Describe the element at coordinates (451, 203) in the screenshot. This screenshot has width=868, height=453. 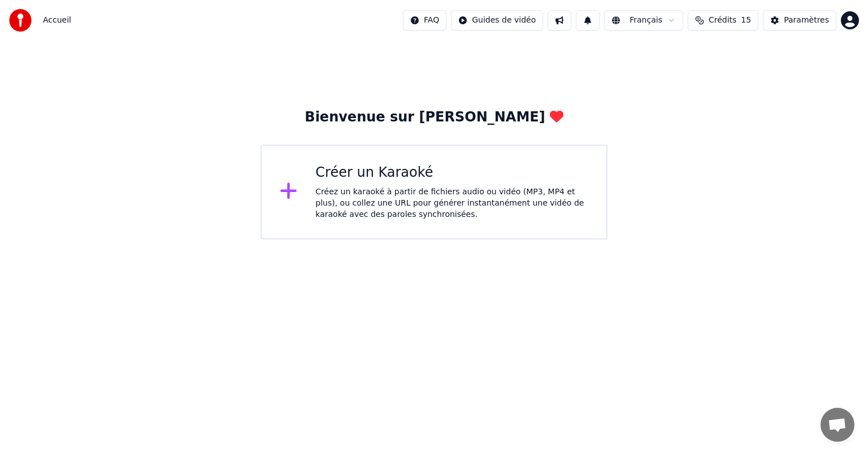
I see `div: Créez un karaoké à partir de fichiers audio ou vidéo (MP3, MP4 et plus), ou collez une URL pour g...` at that location.